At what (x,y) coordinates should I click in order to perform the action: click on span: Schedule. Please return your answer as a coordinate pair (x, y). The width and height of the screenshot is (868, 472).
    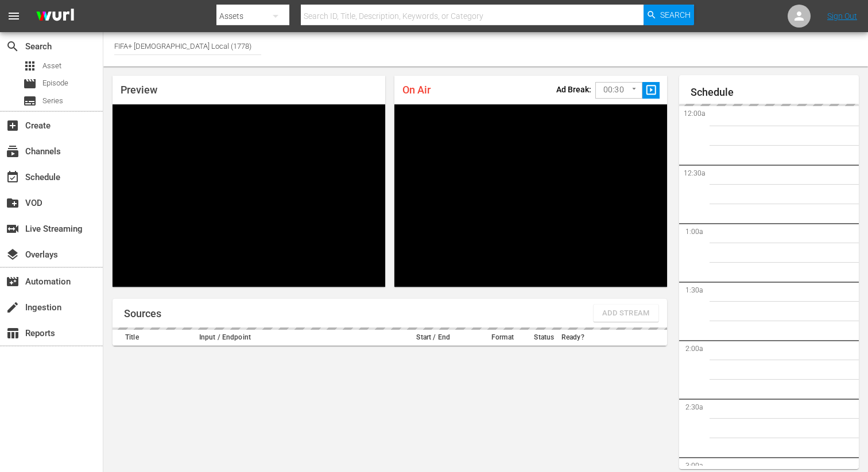
    Looking at the image, I should click on (13, 177).